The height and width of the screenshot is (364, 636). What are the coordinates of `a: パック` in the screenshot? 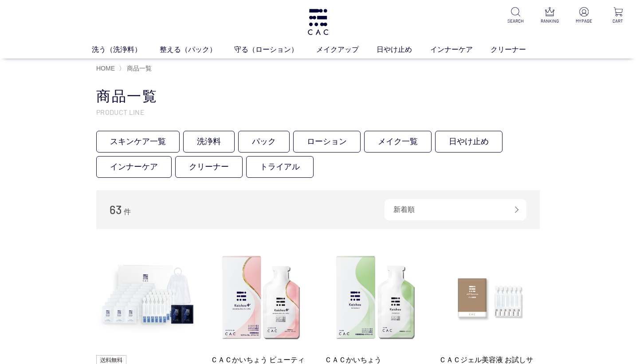 It's located at (264, 141).